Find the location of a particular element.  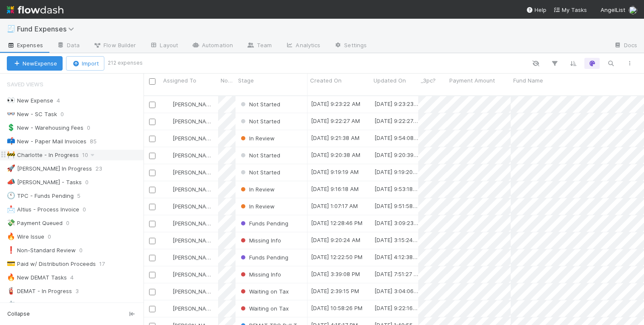

span: 97 is located at coordinates (116, 305).